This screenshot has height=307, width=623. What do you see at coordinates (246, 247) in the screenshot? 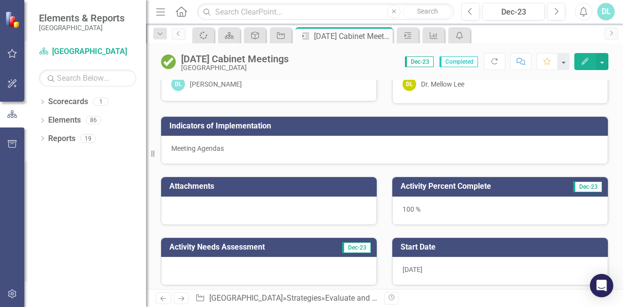
I see `h3: Activity Needs Assessment` at bounding box center [246, 247].